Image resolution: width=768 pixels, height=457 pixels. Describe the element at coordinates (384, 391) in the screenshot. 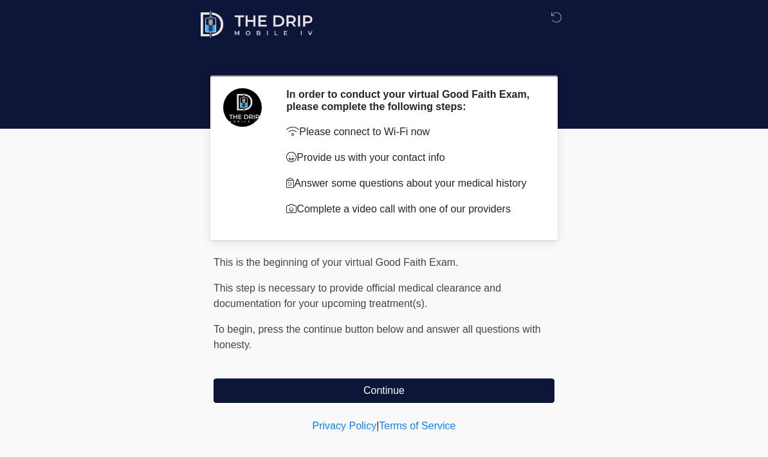

I see `button: Continue` at that location.